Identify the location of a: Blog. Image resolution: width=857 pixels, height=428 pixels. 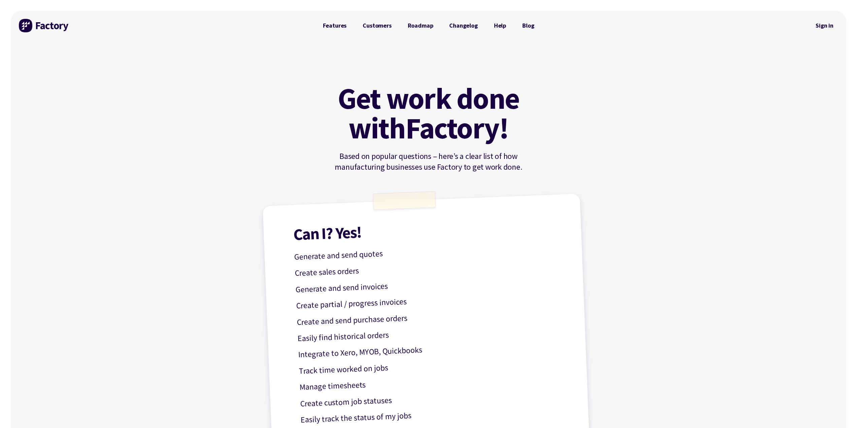
(528, 26).